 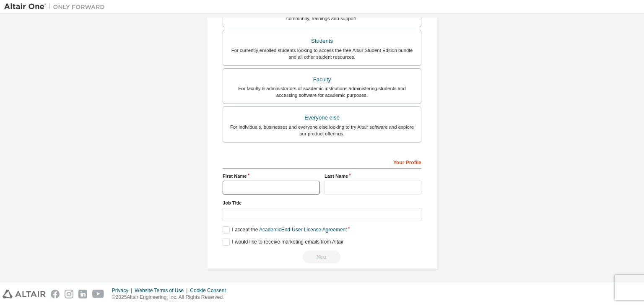 What do you see at coordinates (283, 242) in the screenshot?
I see `label: I would like to receive marketing emails from Altair` at bounding box center [283, 242].